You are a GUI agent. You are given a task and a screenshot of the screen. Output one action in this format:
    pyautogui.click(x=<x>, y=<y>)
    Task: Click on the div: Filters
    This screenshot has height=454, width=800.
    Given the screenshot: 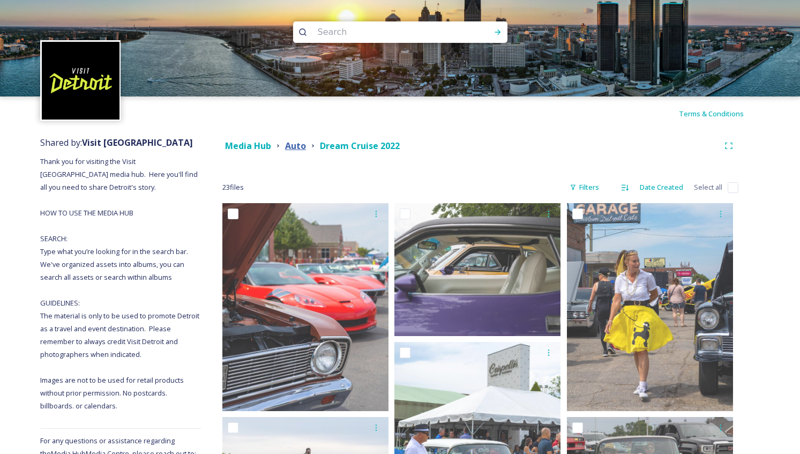 What is the action you would take?
    pyautogui.click(x=584, y=187)
    